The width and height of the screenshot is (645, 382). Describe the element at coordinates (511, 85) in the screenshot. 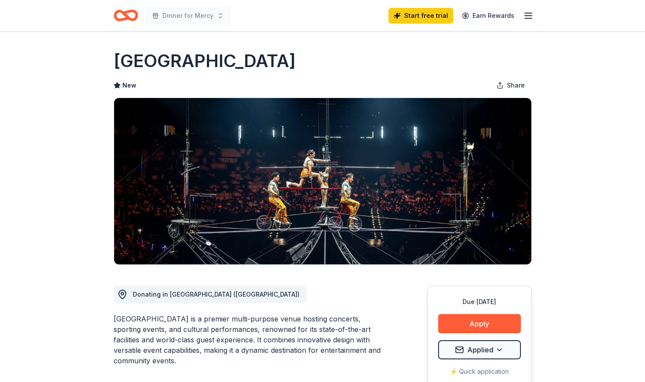

I see `button: Share` at that location.